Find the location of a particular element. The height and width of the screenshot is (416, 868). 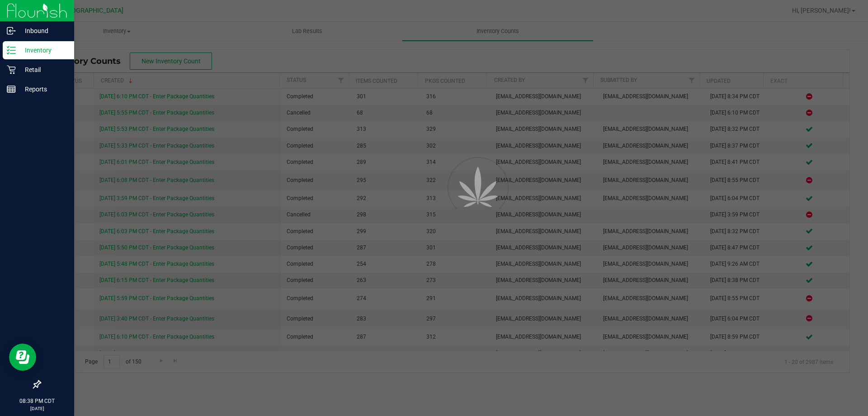

p: 08:38 PM CDT is located at coordinates (37, 401).